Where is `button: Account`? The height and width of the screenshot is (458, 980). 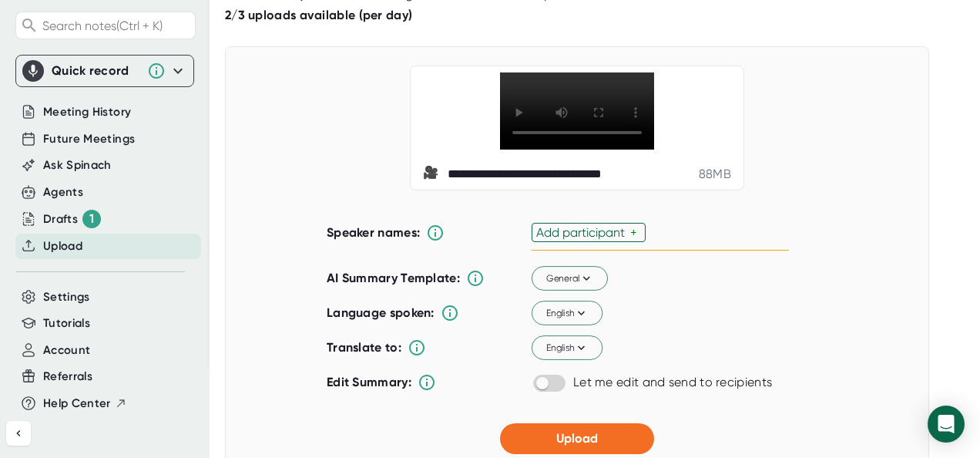 button: Account is located at coordinates (66, 350).